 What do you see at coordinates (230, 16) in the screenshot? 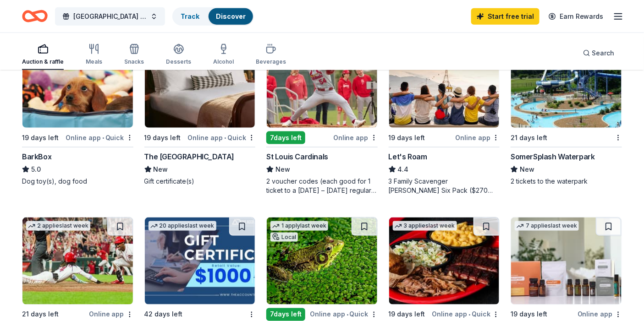
I see `a: Discover` at bounding box center [230, 16].